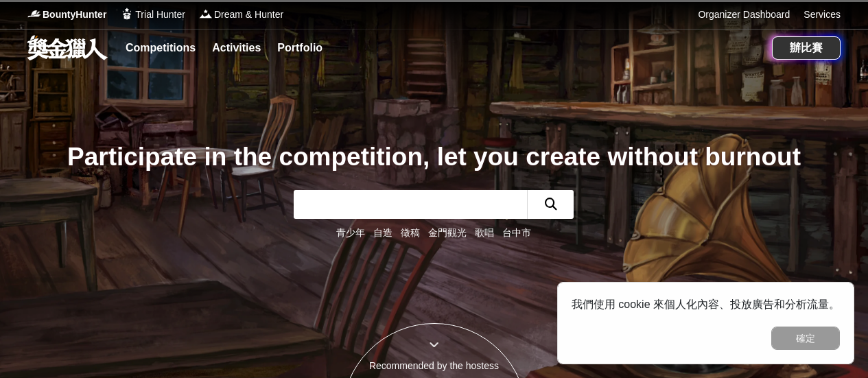 Image resolution: width=868 pixels, height=378 pixels. Describe the element at coordinates (248, 14) in the screenshot. I see `span: Dream & Hunter` at that location.